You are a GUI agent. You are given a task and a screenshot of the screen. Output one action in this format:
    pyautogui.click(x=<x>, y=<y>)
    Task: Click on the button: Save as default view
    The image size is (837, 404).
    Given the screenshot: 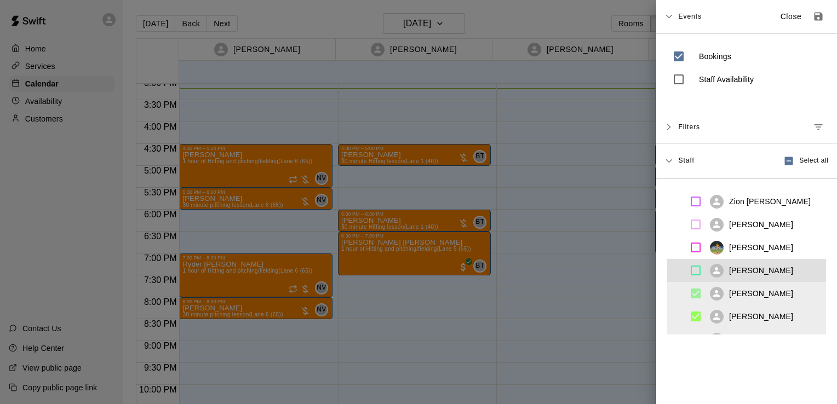 What is the action you would take?
    pyautogui.click(x=818, y=16)
    